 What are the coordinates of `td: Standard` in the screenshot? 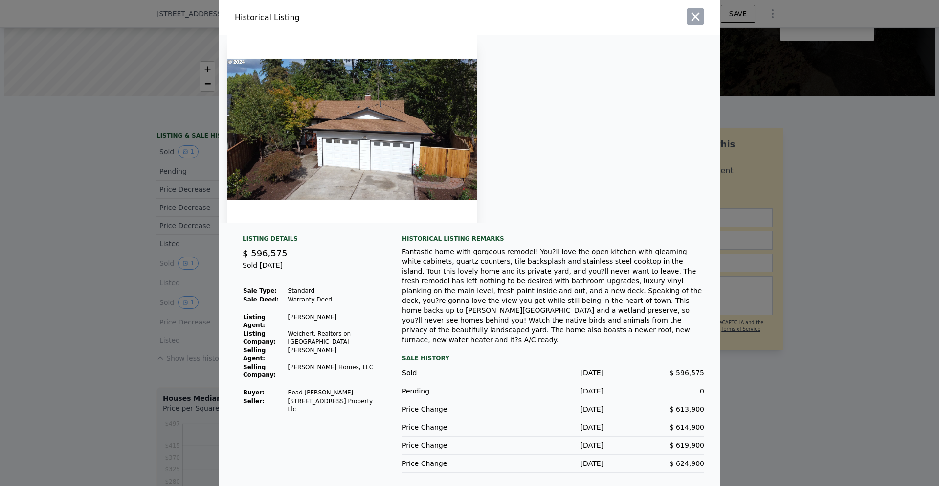 It's located at (333, 291).